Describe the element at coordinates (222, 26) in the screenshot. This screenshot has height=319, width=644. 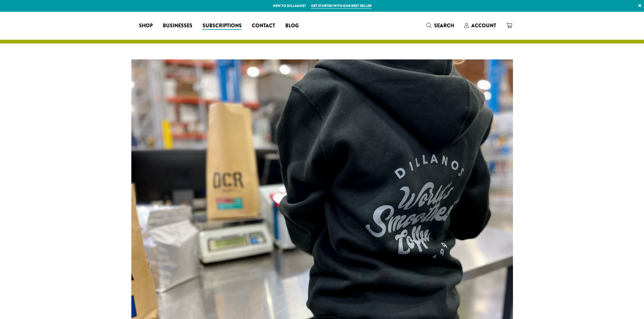
I see `span: Subscriptions` at that location.